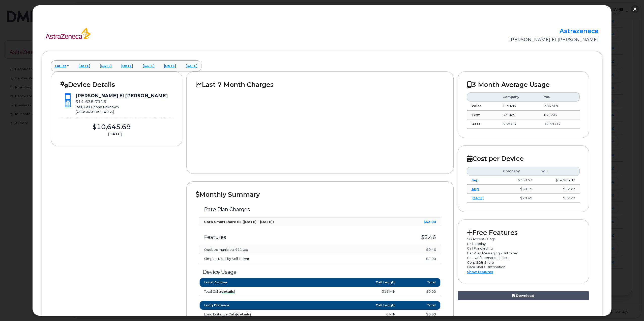 This screenshot has width=644, height=321. I want to click on p: Call Display, so click(524, 244).